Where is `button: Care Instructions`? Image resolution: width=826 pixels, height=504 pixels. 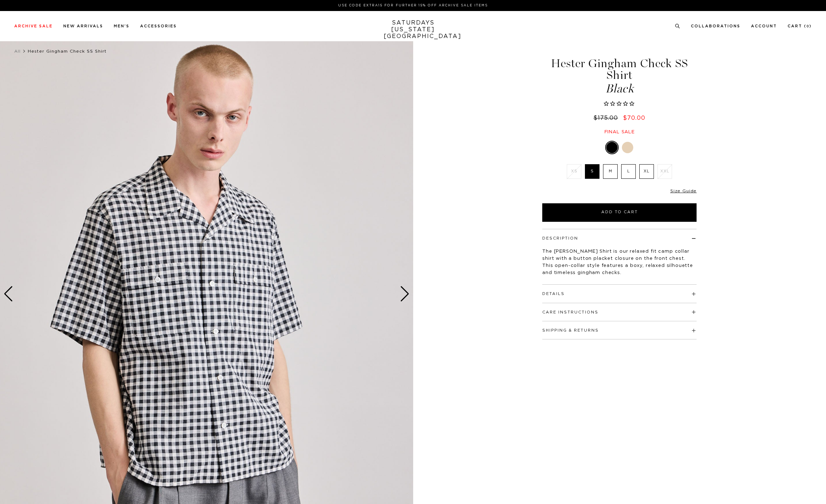 button: Care Instructions is located at coordinates (570, 312).